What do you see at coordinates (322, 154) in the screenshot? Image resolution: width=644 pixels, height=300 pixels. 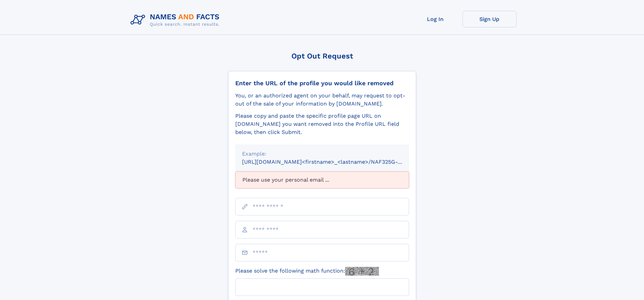 I see `div: Example:` at bounding box center [322, 154].